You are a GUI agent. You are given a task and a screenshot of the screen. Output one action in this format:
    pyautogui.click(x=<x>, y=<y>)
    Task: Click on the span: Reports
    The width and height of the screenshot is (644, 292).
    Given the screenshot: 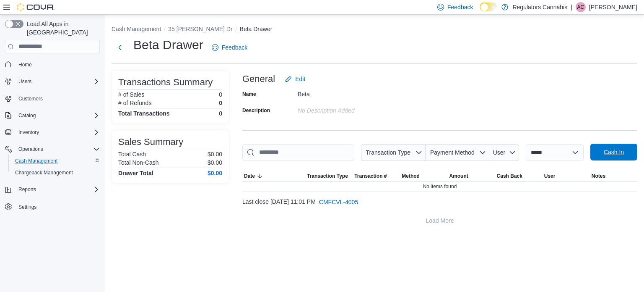 What is the action you would take?
    pyautogui.click(x=27, y=189)
    